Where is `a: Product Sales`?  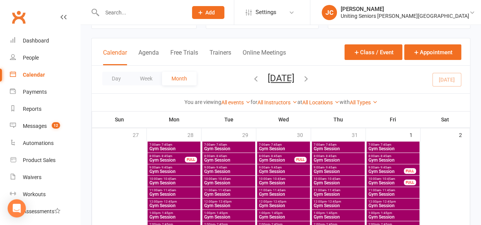 a: Product Sales is located at coordinates (45, 160).